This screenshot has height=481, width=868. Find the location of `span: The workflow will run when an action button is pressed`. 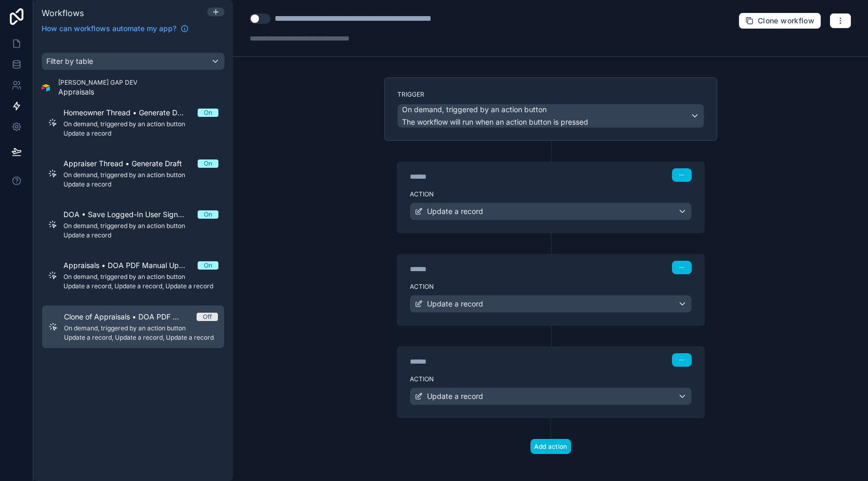

span: The workflow will run when an action button is pressed is located at coordinates (495, 121).